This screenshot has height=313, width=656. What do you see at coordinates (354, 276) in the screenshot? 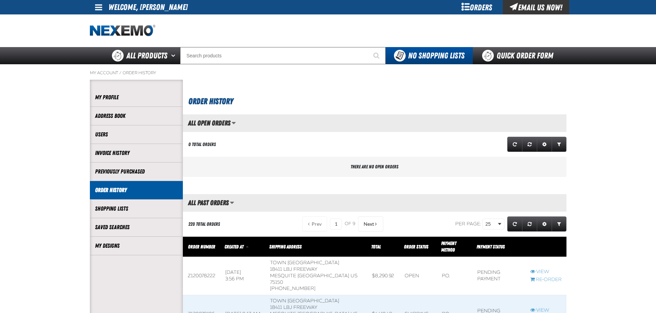
I see `span: US` at bounding box center [354, 276].